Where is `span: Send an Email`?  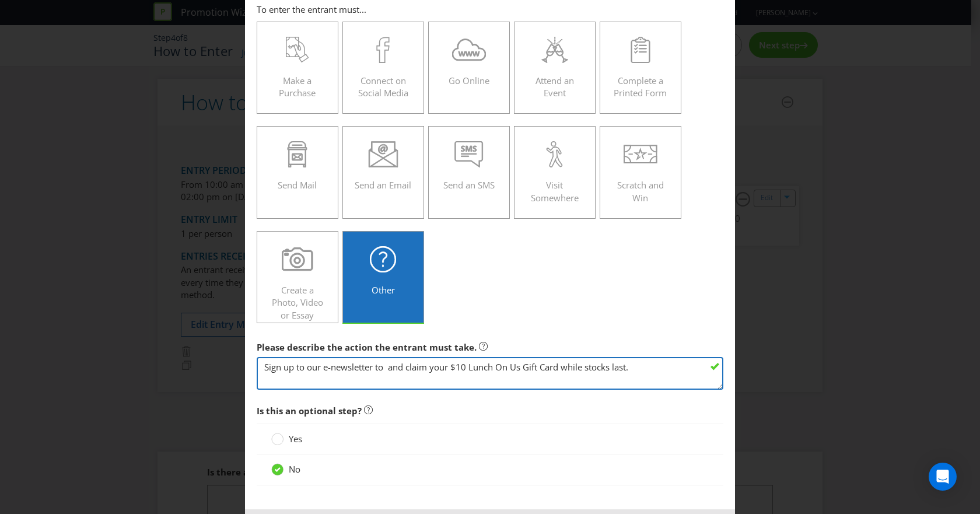 span: Send an Email is located at coordinates (383, 185).